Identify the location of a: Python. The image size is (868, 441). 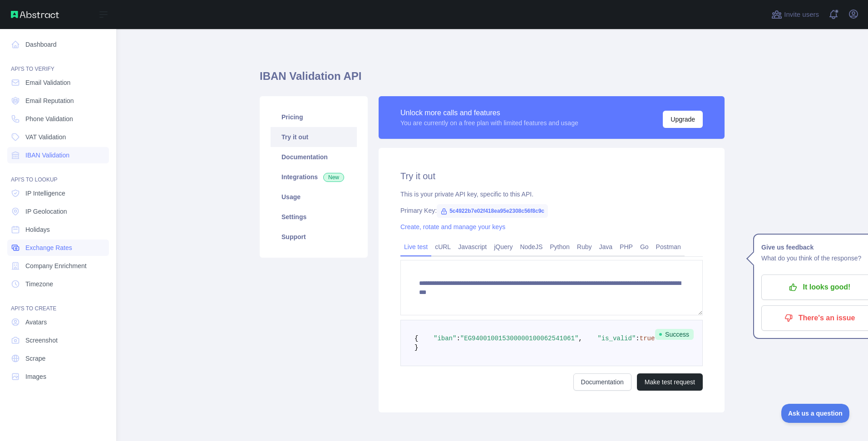
(560, 247).